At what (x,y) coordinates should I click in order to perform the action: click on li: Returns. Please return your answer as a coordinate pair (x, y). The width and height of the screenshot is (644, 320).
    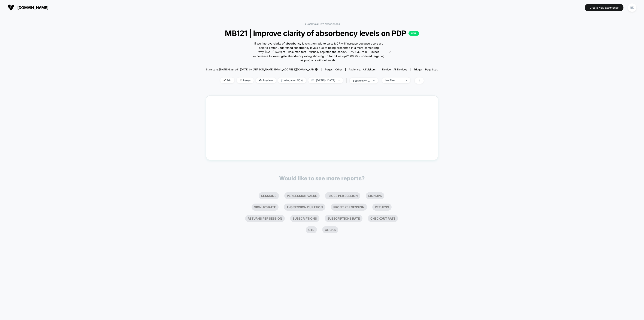
    Looking at the image, I should click on (382, 207).